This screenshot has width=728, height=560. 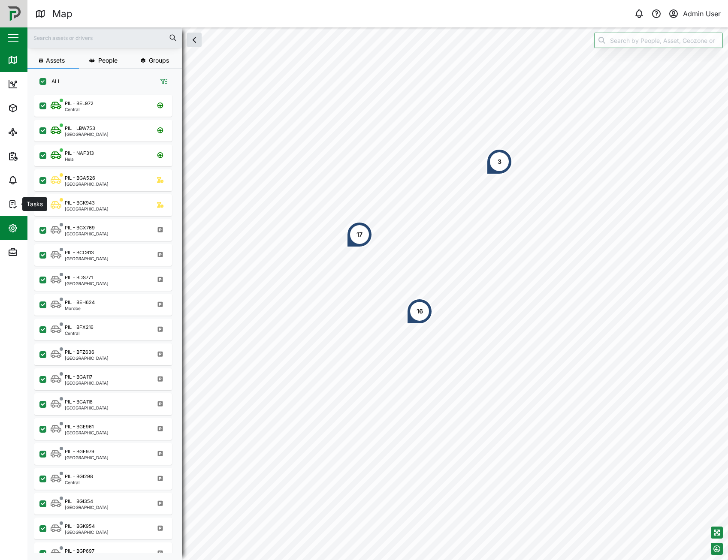 What do you see at coordinates (419, 312) in the screenshot?
I see `div: 16` at bounding box center [419, 312].